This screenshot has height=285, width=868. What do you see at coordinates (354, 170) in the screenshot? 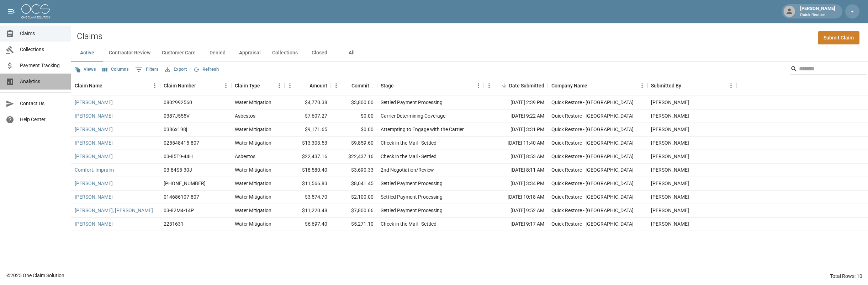
I see `div: $3,690.33` at bounding box center [354, 170].